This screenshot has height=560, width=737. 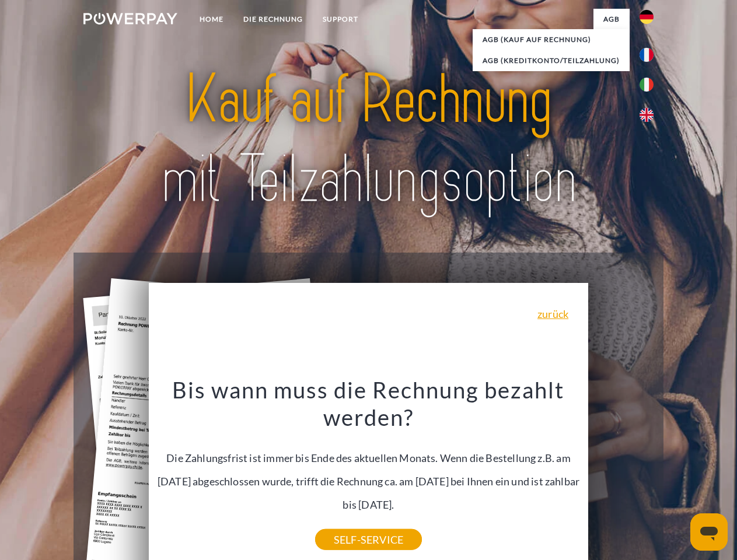 I want to click on a: Home, so click(x=211, y=19).